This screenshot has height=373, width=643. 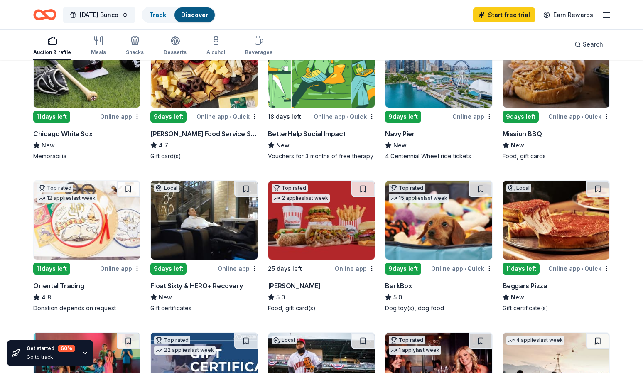 I want to click on img: Image for BetterHelp Social Impact, so click(x=322, y=68).